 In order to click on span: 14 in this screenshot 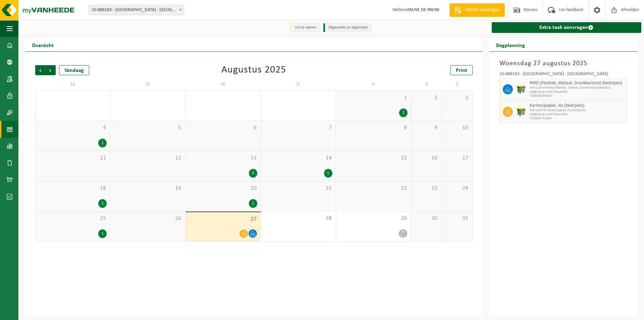, I will do `click(298, 158)`.